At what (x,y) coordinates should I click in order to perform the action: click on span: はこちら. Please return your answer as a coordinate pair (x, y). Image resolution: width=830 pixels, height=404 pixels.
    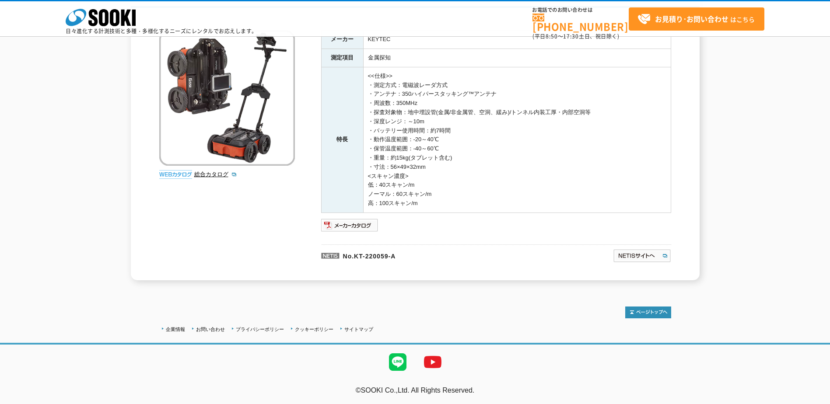
    Looking at the image, I should click on (696, 19).